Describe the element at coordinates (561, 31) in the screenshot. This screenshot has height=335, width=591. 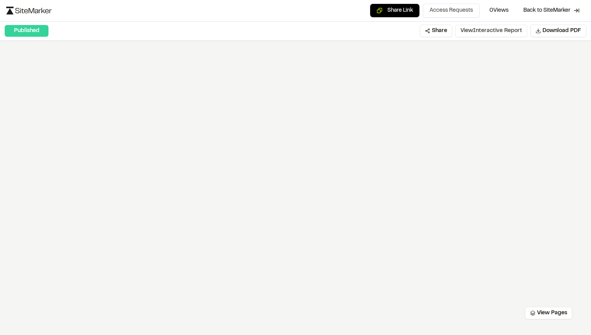
I see `span: Download PDF` at that location.